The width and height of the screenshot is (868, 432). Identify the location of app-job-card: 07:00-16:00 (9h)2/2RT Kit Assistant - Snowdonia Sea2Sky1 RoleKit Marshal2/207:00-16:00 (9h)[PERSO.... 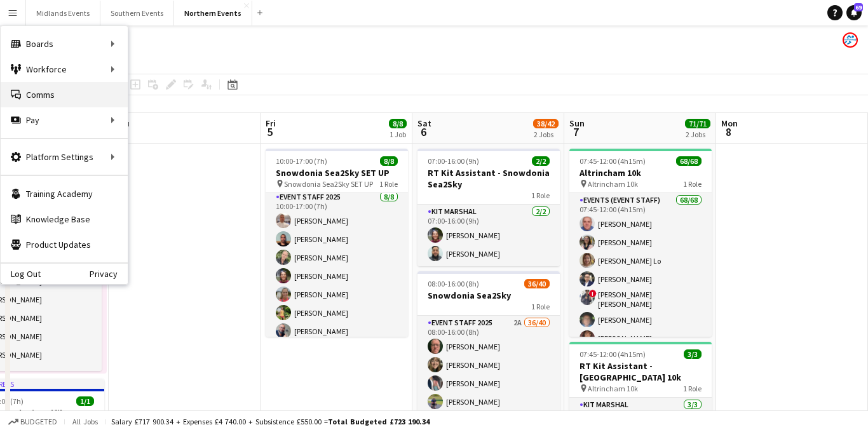
(488, 207).